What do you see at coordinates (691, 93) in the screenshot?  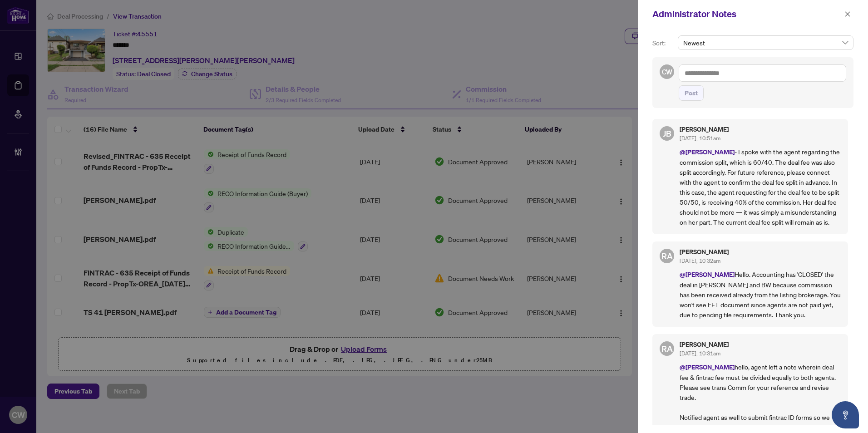 I see `button: Post` at bounding box center [691, 93].